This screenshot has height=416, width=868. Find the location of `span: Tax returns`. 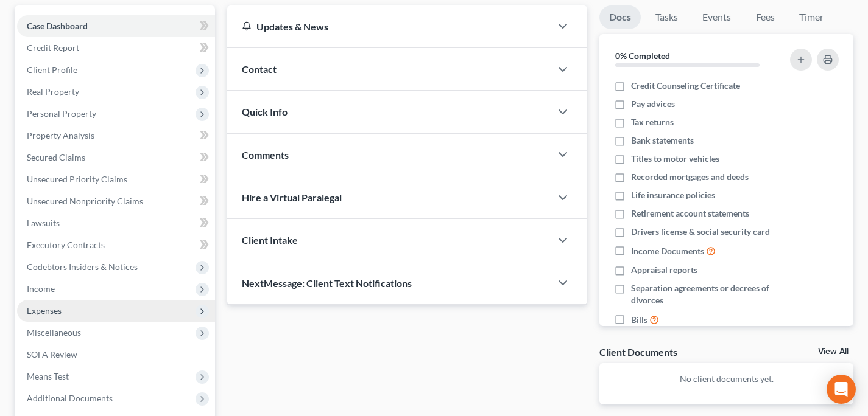

span: Tax returns is located at coordinates (652, 122).